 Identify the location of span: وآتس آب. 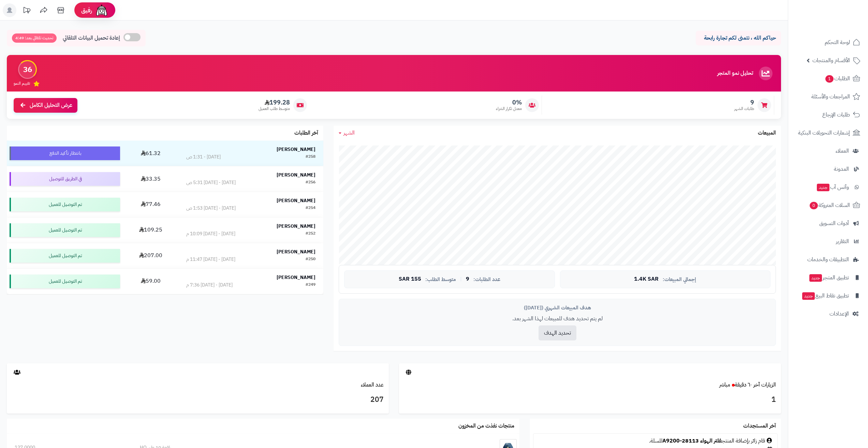
(833, 187).